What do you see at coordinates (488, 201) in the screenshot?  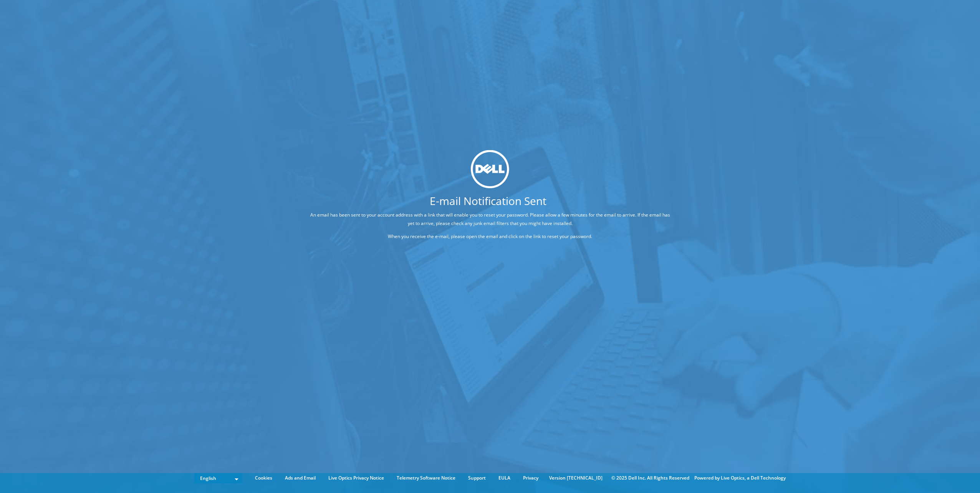 I see `h1: E-mail Notification Sent` at bounding box center [488, 201].